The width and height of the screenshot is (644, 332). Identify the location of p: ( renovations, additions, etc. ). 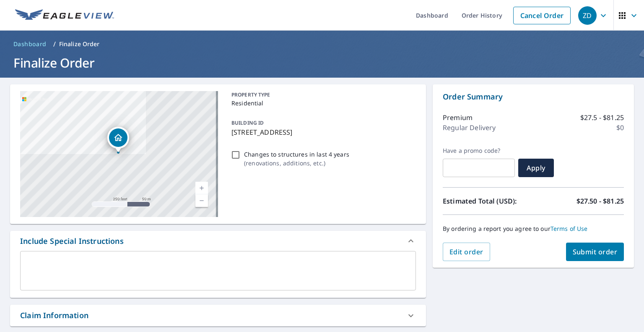
(297, 163).